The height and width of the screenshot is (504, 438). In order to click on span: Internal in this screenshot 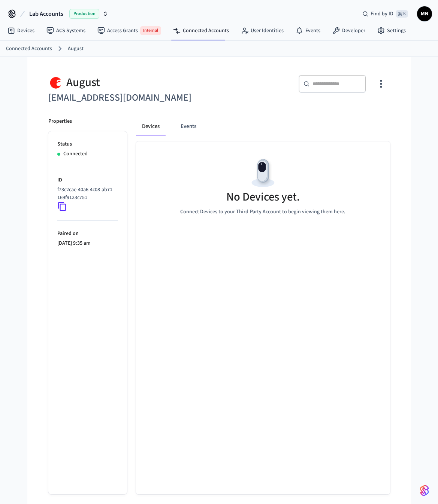, I will do `click(151, 31)`.